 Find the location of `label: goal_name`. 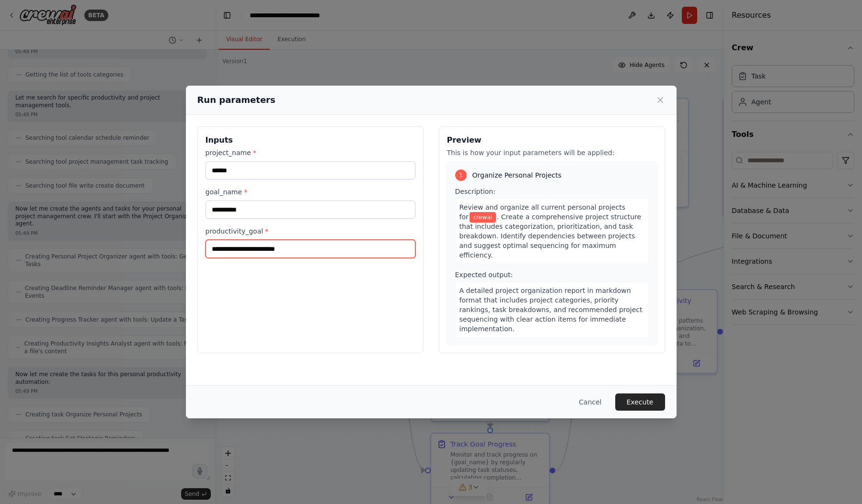

label: goal_name is located at coordinates (311, 192).